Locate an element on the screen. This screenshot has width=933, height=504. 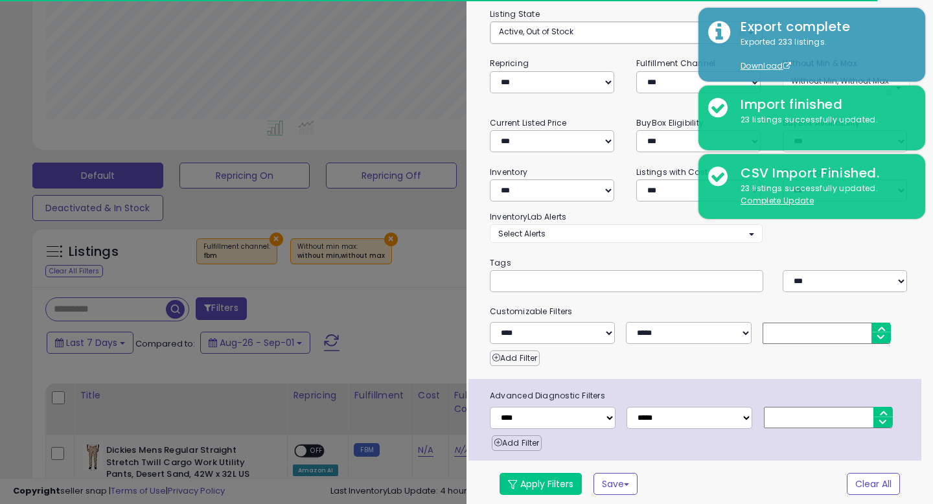
small: Customizable Filters is located at coordinates (700, 312).